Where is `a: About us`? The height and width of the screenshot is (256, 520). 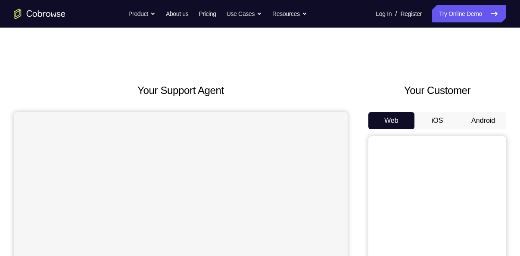
a: About us is located at coordinates (177, 14).